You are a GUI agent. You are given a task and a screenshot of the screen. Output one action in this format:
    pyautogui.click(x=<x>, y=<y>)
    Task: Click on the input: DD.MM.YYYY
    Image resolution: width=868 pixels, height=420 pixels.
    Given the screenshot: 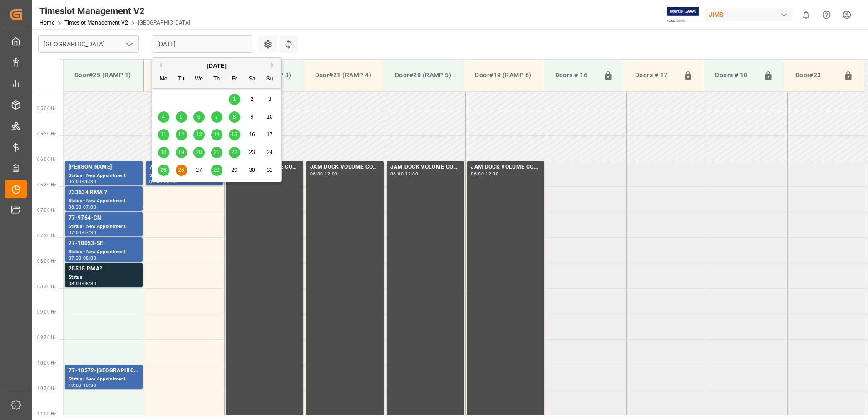 What is the action you would take?
    pyautogui.click(x=202, y=44)
    